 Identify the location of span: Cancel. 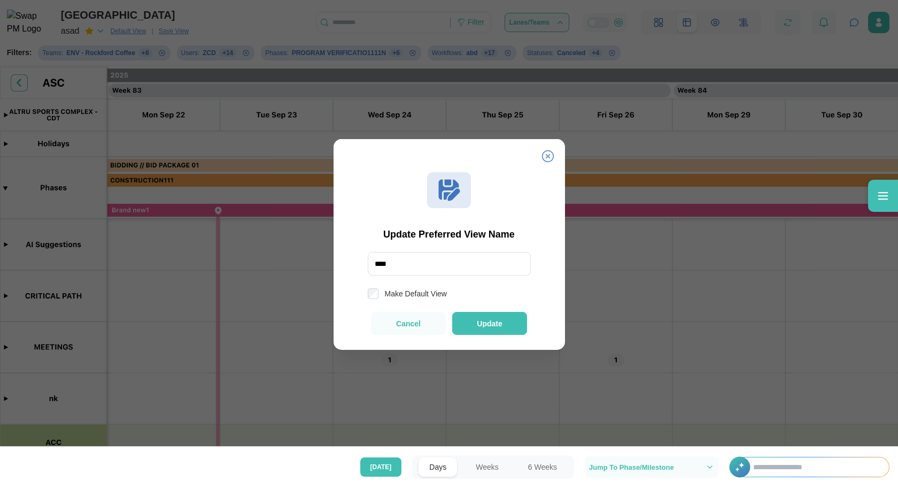
(408, 323).